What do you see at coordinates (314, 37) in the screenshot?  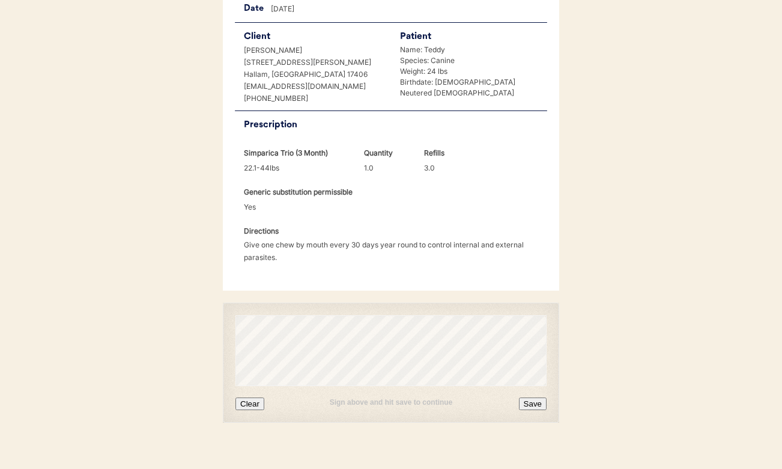 I see `div: Client` at bounding box center [314, 37].